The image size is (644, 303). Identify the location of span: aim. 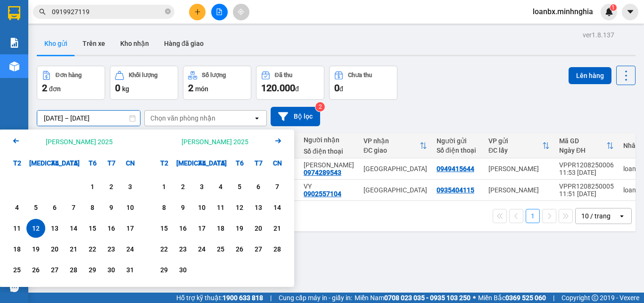
(241, 11).